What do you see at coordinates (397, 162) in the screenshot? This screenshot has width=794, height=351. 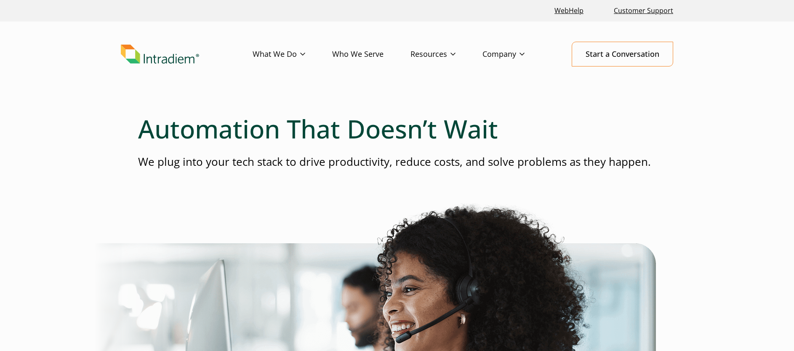 I see `p: We plug into your tech stack to drive productivity, reduce costs, and solve problems as they happen.` at bounding box center [397, 162].